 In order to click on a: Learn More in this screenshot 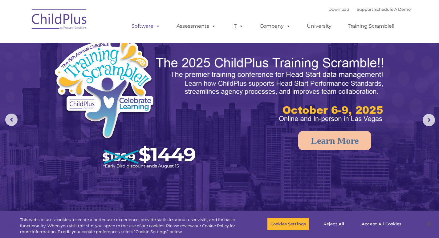, I will do `click(334, 140)`.